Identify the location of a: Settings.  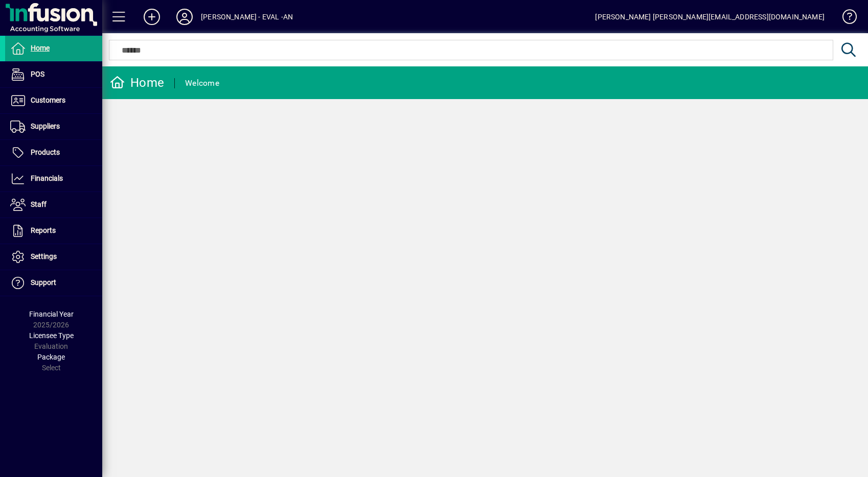
(54, 257).